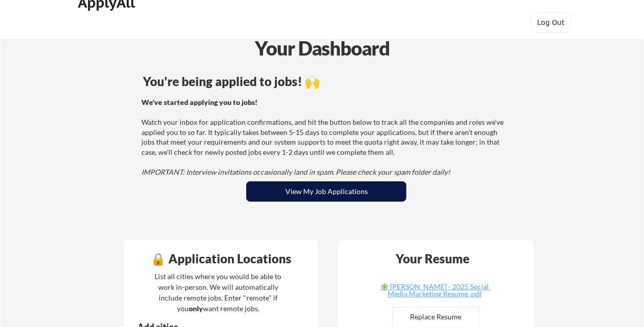 This screenshot has height=327, width=644. What do you see at coordinates (551, 23) in the screenshot?
I see `button: Log Out` at bounding box center [551, 23].